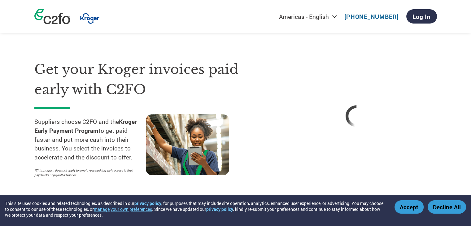 Image resolution: width=471 pixels, height=226 pixels. What do you see at coordinates (123, 209) in the screenshot?
I see `button: manage your own preferences` at bounding box center [123, 209].